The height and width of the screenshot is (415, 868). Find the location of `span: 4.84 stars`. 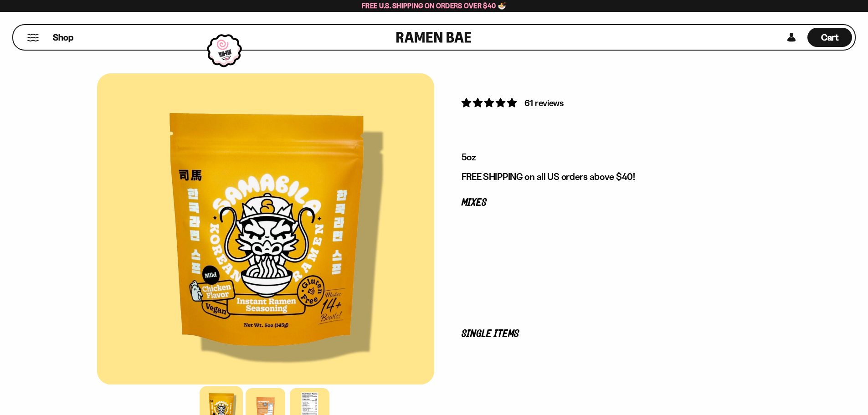

span: 4.84 stars is located at coordinates (490, 103).